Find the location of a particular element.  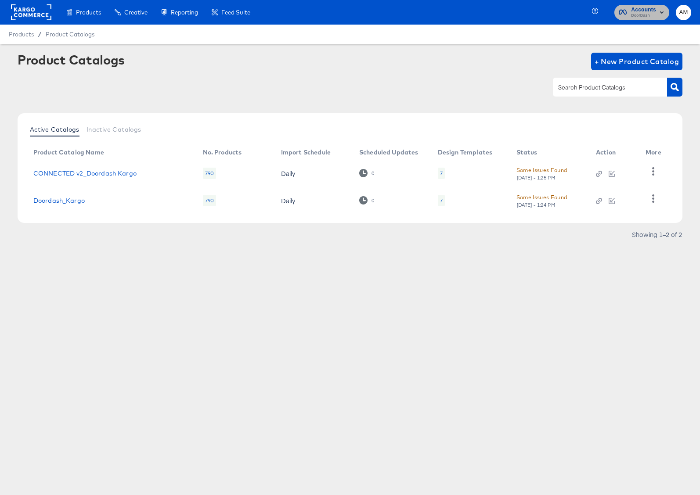

span: DoorDash is located at coordinates (643, 16).